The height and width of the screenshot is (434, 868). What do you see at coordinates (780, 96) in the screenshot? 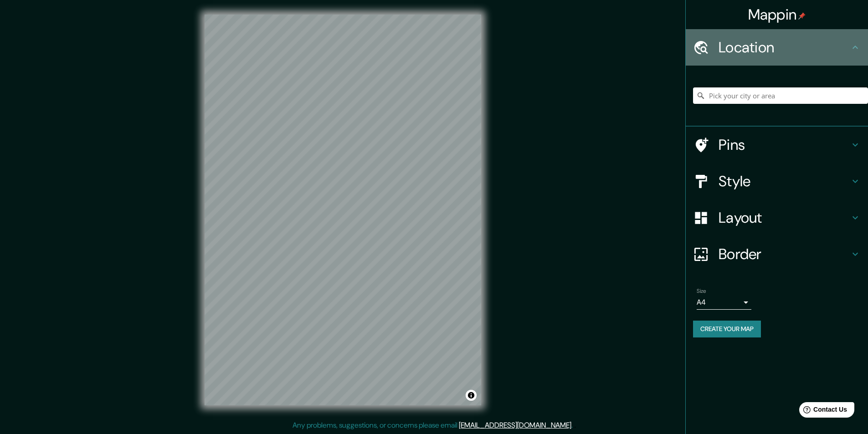
I see `input: Pick your city or area` at bounding box center [780, 96].